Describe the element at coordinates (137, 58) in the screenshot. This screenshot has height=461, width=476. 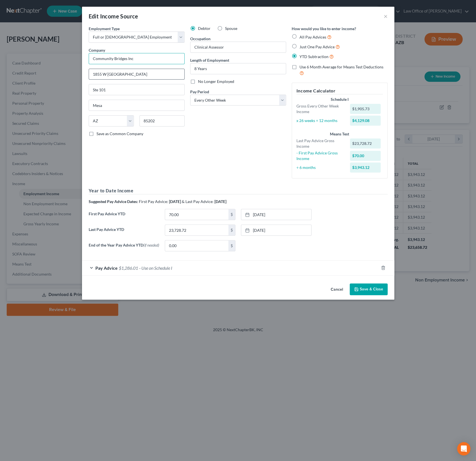
I see `input: Search company by name...` at that location.